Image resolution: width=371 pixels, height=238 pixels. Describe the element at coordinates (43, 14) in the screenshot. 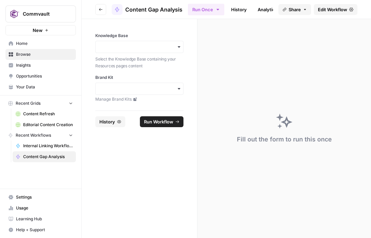

I see `span: Commvault` at that location.